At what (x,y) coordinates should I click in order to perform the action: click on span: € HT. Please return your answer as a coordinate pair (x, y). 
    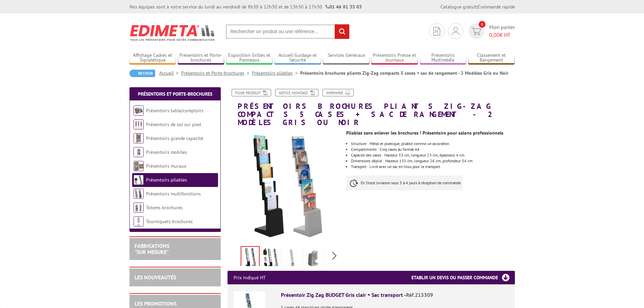
    Looking at the image, I should click on (502, 34).